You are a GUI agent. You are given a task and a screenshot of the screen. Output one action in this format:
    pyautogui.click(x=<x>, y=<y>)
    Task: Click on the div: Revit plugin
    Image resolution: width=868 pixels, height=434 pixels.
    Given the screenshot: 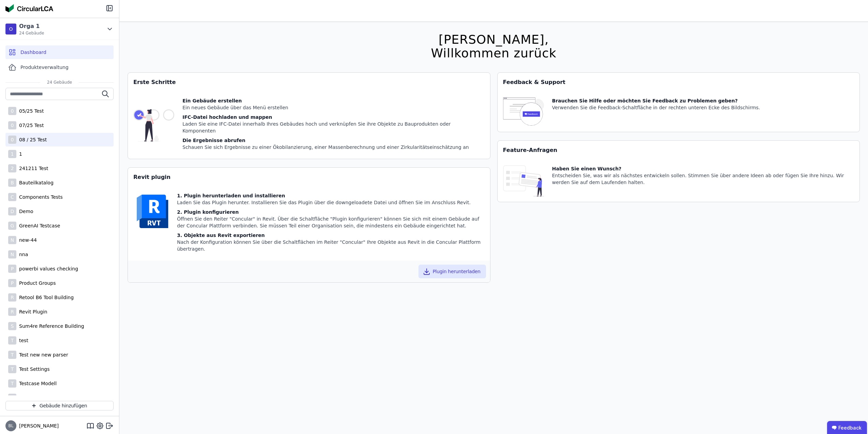 What is the action you would take?
    pyautogui.click(x=309, y=177)
    